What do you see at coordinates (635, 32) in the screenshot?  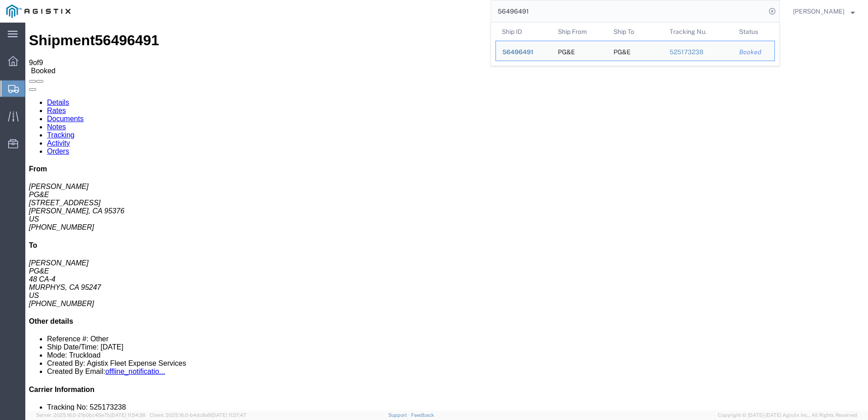 I see `th: Ship To` at bounding box center [635, 32].